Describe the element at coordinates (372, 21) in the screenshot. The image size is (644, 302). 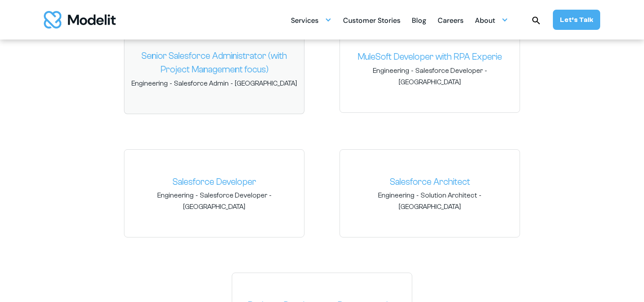
I see `div: Customer Stories` at that location.